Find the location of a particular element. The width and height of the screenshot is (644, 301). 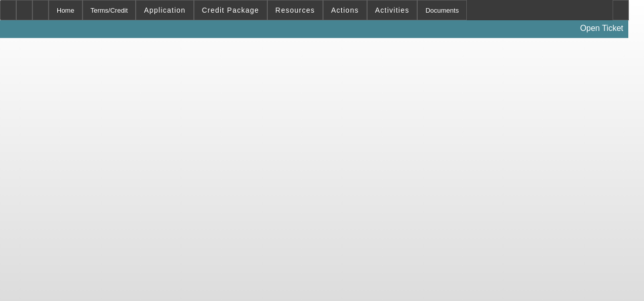

span: Activities is located at coordinates (392, 10).